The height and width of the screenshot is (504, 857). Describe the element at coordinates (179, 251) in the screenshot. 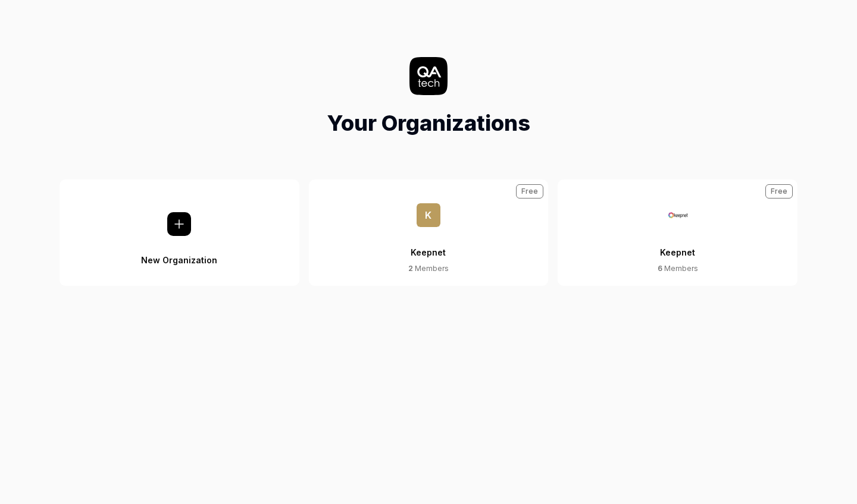

I see `div: New Organization` at that location.